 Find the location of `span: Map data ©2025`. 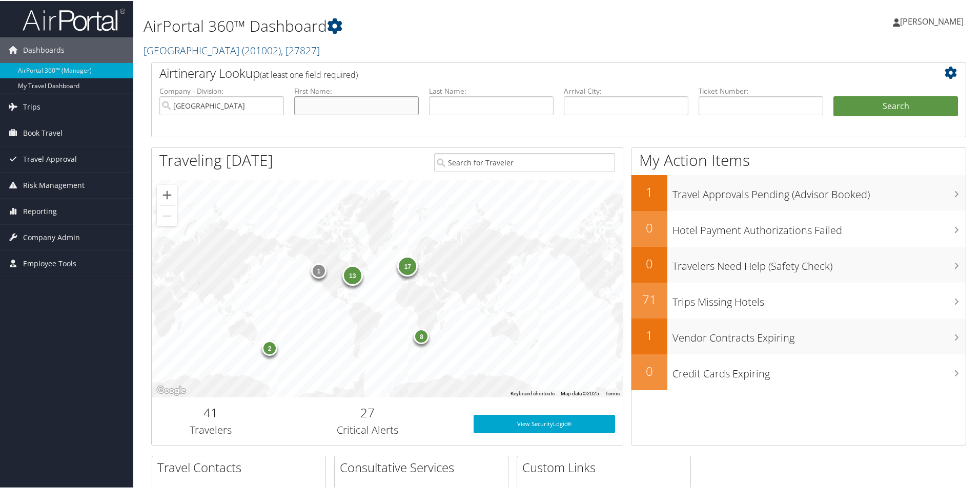

span: Map data ©2025 is located at coordinates (579, 392).